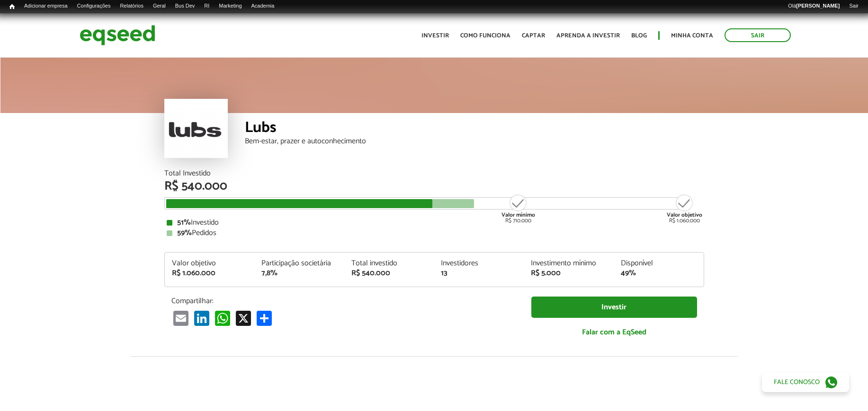 Image resolution: width=868 pixels, height=411 pixels. Describe the element at coordinates (434, 173) in the screenshot. I see `div: Total Investido` at that location.